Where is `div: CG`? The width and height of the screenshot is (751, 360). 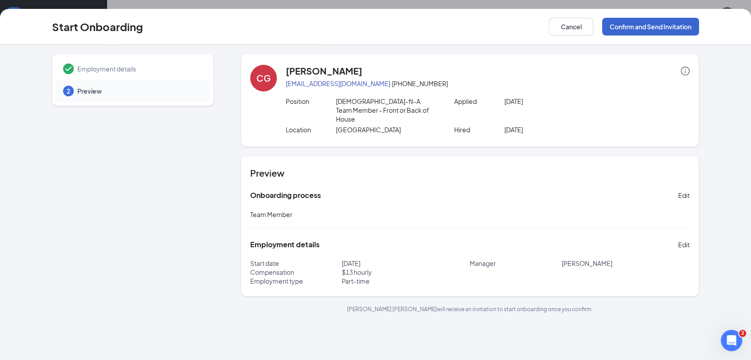 div: CG is located at coordinates (263, 78).